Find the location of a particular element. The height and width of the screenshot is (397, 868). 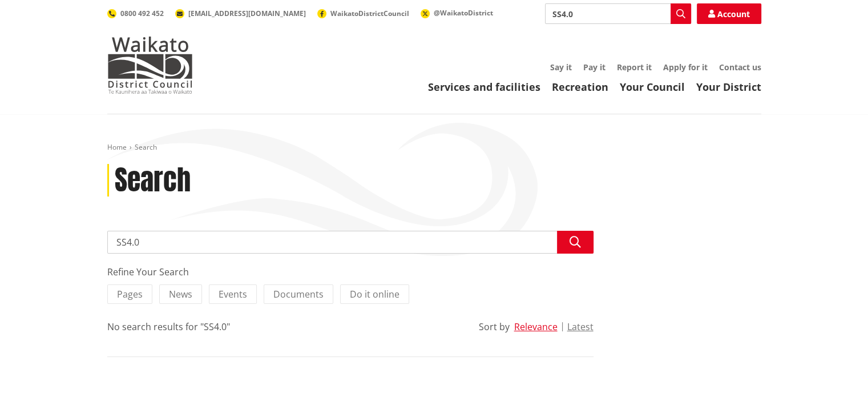

a: Apply for it is located at coordinates (685, 67).